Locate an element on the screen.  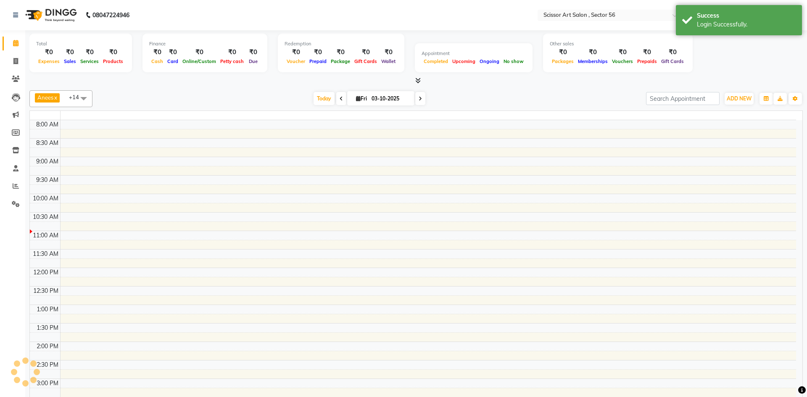
span: Memberships is located at coordinates (593, 61).